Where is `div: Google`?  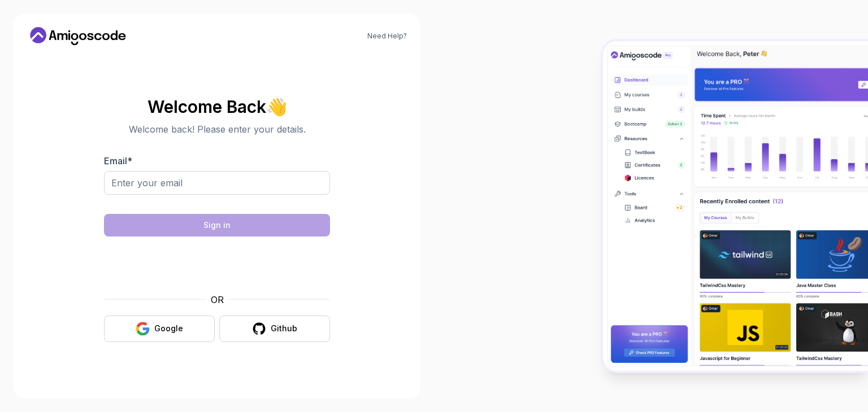 div: Google is located at coordinates (168, 329).